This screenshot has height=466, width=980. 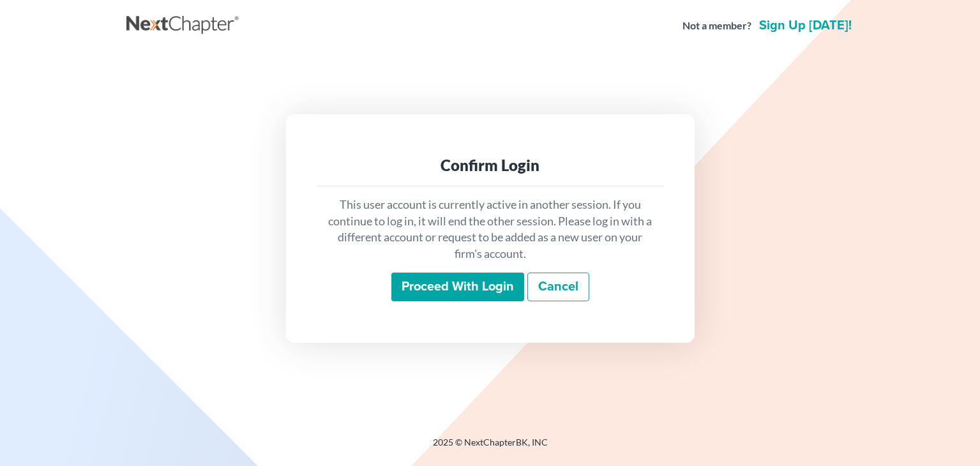 What do you see at coordinates (718, 26) in the screenshot?
I see `strong: Not a member?` at bounding box center [718, 26].